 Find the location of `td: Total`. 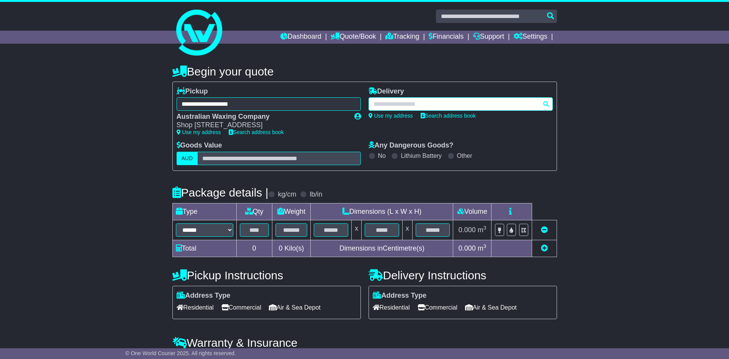

td: Total is located at coordinates (204, 248).